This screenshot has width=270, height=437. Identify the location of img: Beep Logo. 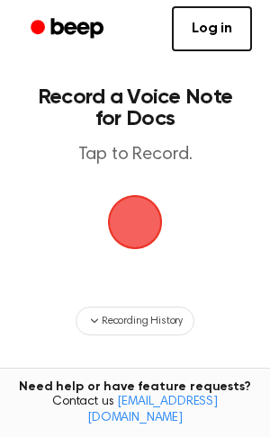
(135, 222).